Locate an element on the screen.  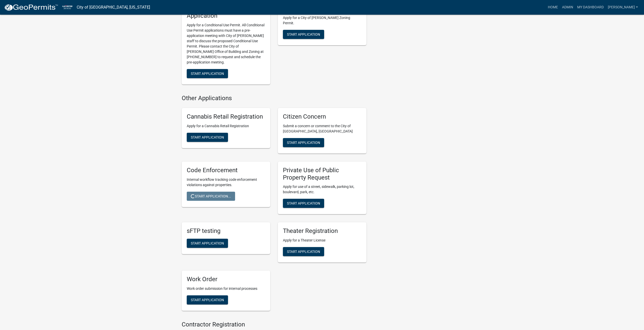
wm-workflow-list-section: Other Applications is located at coordinates (274, 205).